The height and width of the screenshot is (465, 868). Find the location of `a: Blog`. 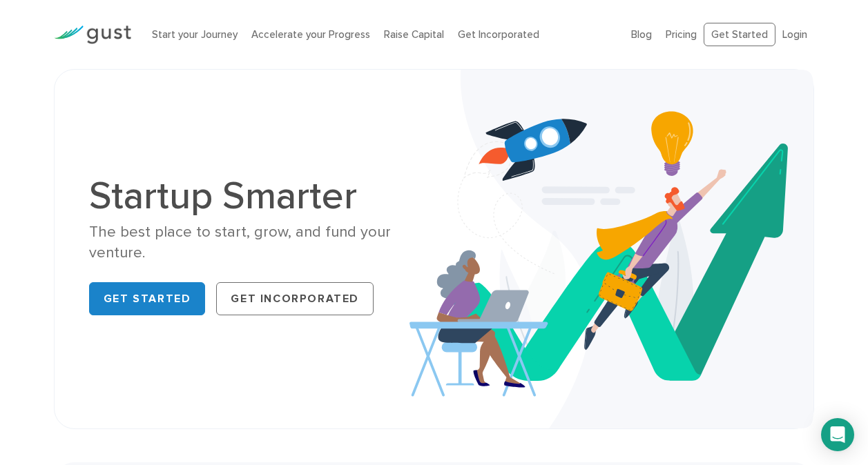

a: Blog is located at coordinates (641, 35).